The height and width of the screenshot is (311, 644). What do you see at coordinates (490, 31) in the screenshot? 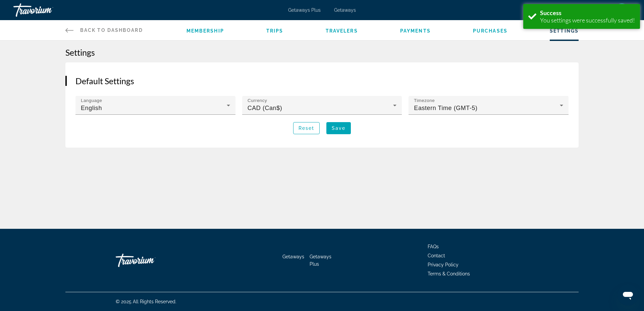
I see `span: Purchases` at bounding box center [490, 31].